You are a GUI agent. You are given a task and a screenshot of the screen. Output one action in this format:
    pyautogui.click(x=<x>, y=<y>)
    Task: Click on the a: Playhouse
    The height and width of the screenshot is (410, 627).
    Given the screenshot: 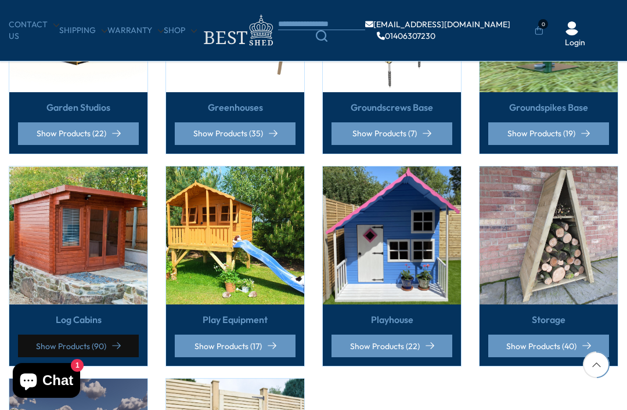 What is the action you would take?
    pyautogui.click(x=392, y=320)
    